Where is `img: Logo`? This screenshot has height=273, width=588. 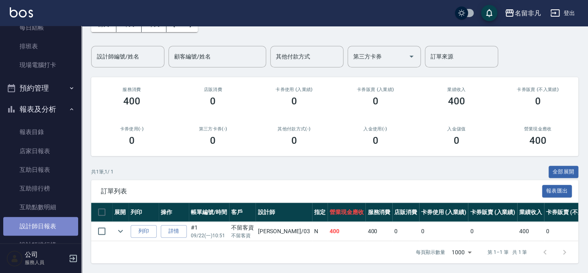 img: Logo is located at coordinates (21, 12).